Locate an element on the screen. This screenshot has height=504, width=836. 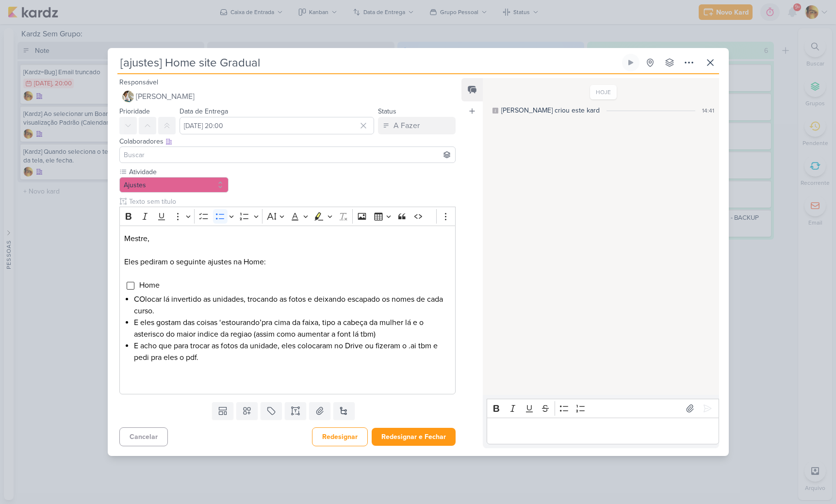
li: E acho que para trocar as fotos da unidade, eles colocaram no Drive ou fizeram o .ai tbm e pedi p... is located at coordinates (292, 351).